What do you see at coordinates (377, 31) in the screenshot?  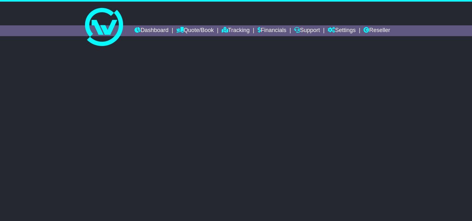 I see `a: Reseller` at bounding box center [377, 31].